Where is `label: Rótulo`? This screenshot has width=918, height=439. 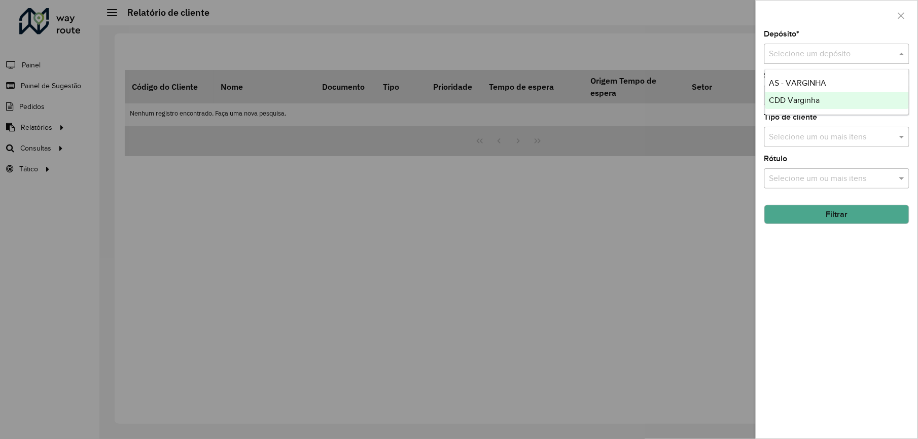 label: Rótulo is located at coordinates (776, 159).